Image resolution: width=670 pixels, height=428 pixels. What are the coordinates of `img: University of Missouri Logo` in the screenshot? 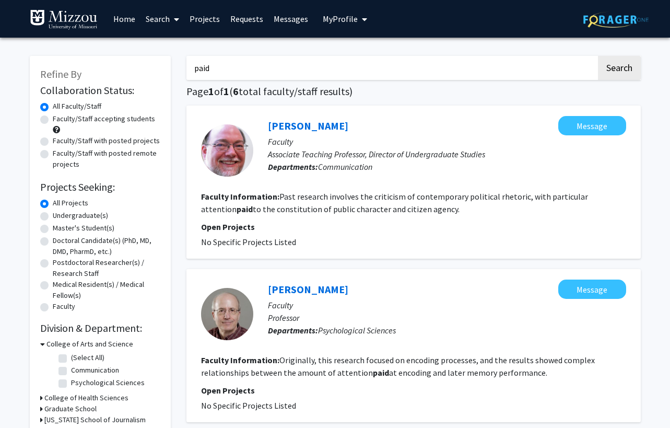 It's located at (64, 20).